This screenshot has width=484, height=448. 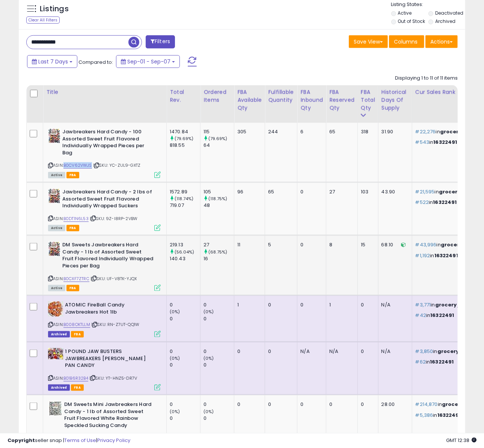 I want to click on div: Title, so click(x=105, y=92).